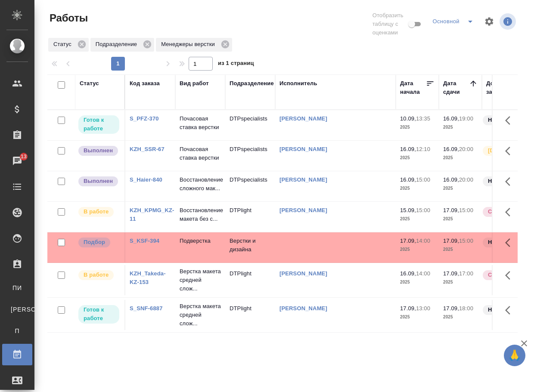  Describe the element at coordinates (144, 241) in the screenshot. I see `a: S_KSF-394` at that location.